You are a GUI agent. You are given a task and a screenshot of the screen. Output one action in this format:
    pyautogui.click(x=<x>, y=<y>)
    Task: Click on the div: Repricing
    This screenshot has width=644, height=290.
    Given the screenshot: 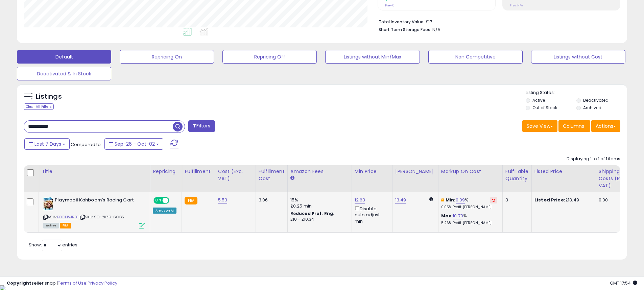 What is the action you would take?
    pyautogui.click(x=166, y=171)
    